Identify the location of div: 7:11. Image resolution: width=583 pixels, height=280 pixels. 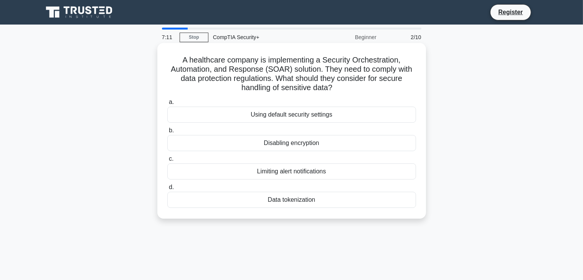
(168, 37).